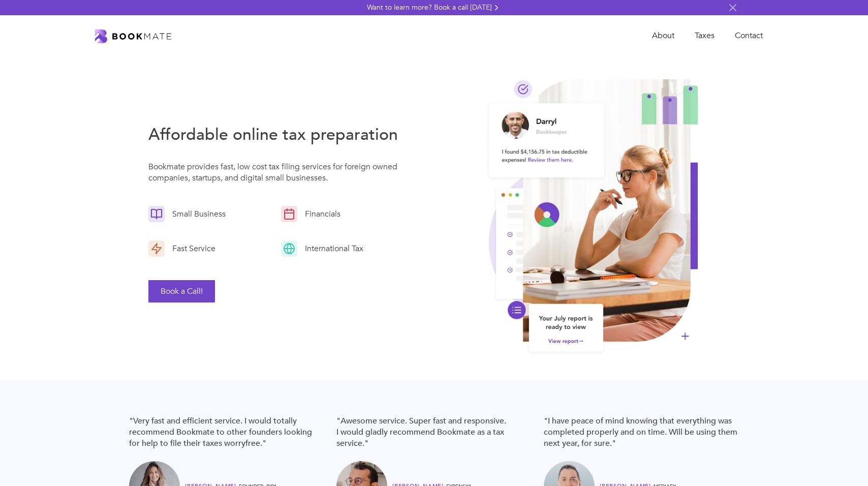 Image resolution: width=868 pixels, height=486 pixels. Describe the element at coordinates (191, 249) in the screenshot. I see `div: Fast Service` at that location.